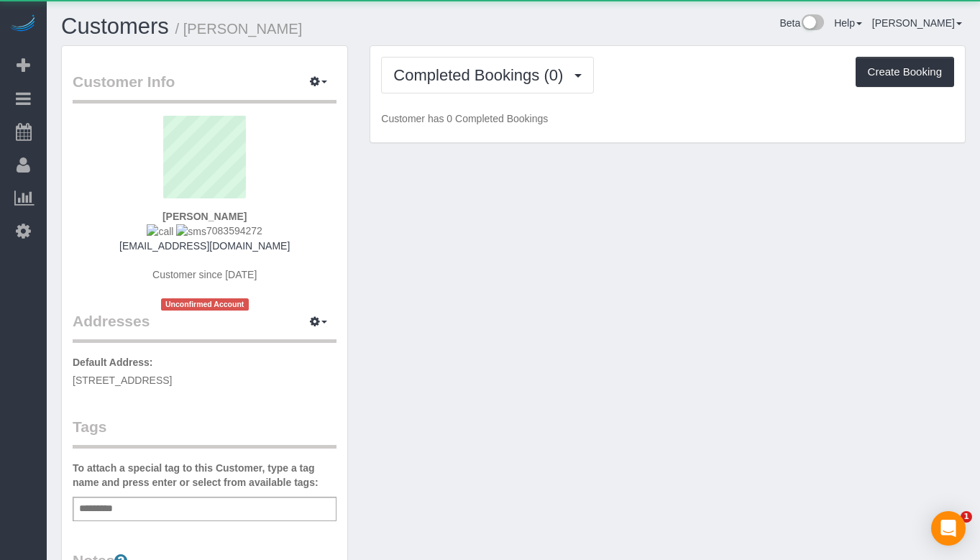 The image size is (980, 560). Describe the element at coordinates (113, 362) in the screenshot. I see `label: Default Address:` at that location.